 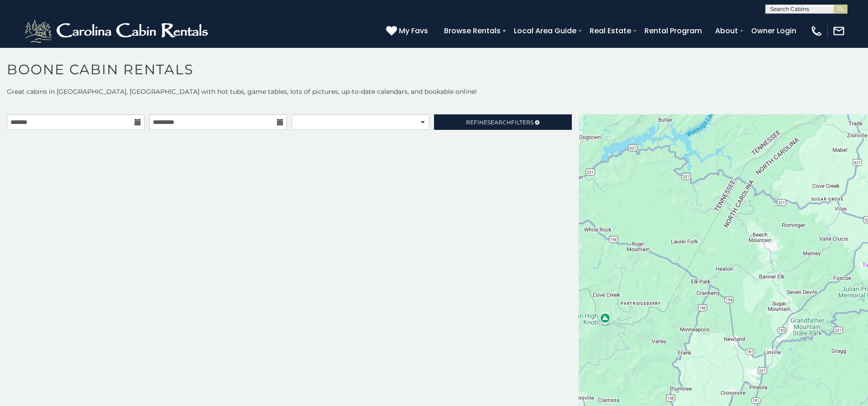 What do you see at coordinates (499, 122) in the screenshot?
I see `span: Search` at bounding box center [499, 122].